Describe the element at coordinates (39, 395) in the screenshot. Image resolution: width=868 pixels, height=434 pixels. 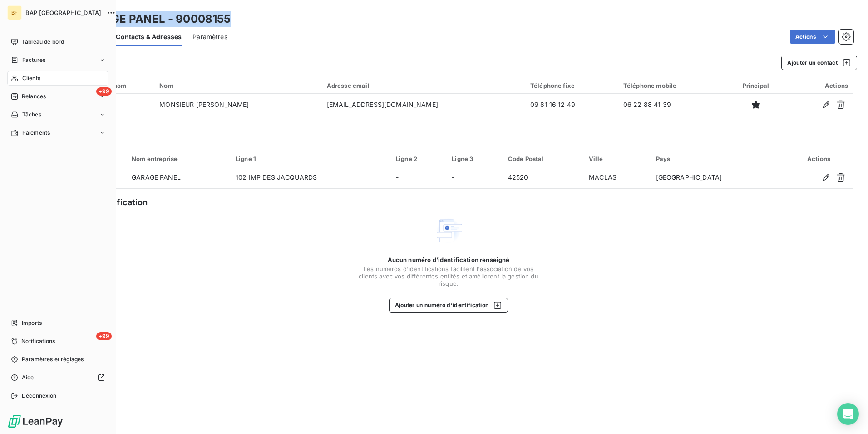
I see `span: Déconnexion` at that location.